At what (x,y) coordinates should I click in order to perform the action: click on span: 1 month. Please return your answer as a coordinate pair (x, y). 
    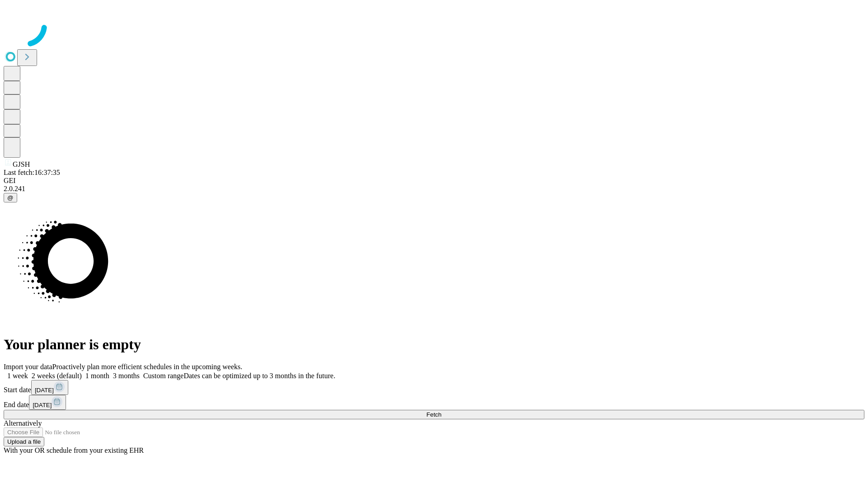
    Looking at the image, I should click on (97, 376).